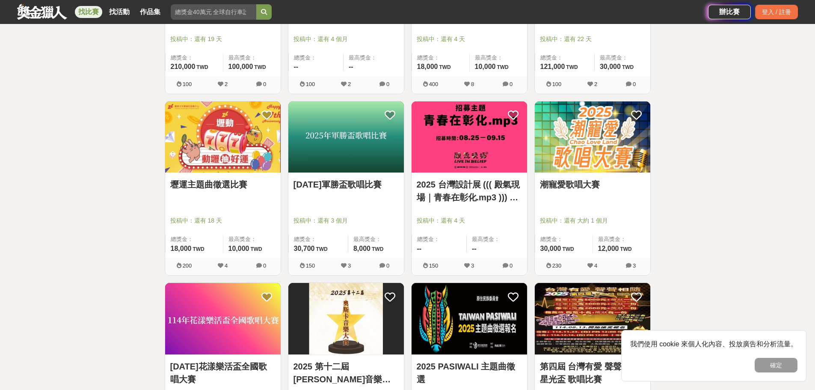 This screenshot has height=390, width=815. Describe the element at coordinates (89, 12) in the screenshot. I see `a: 找比賽` at that location.